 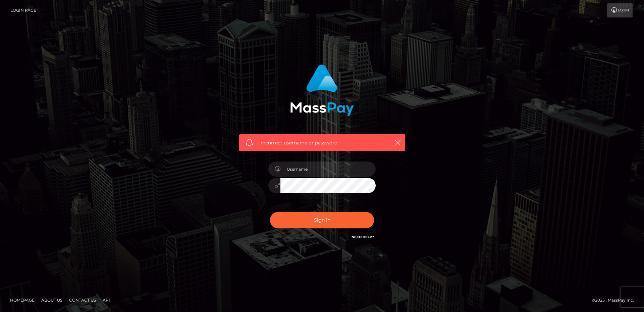 I want to click on a: Login Page, so click(x=23, y=11).